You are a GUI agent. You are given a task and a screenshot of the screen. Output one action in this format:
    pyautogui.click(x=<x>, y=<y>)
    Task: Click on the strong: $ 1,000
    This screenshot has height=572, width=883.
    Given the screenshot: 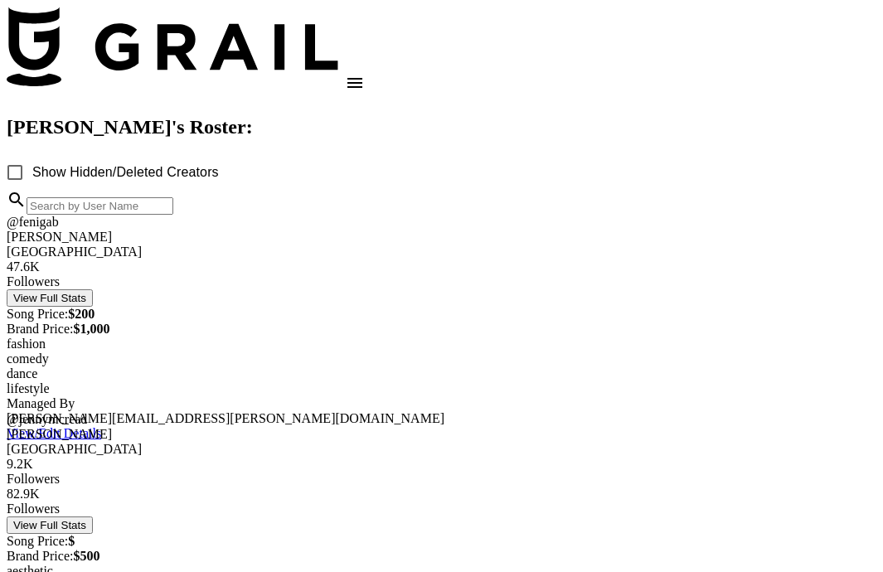 What is the action you would take?
    pyautogui.click(x=91, y=328)
    